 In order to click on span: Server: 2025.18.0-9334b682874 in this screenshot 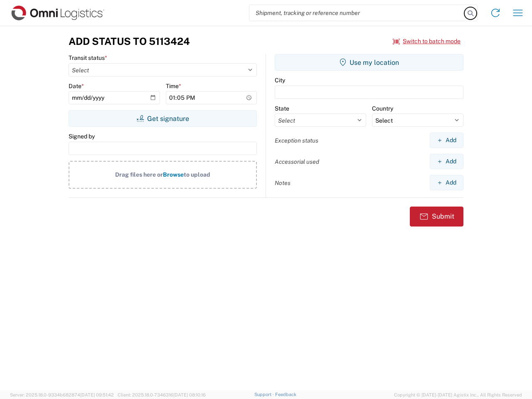, I will do `click(62, 395)`.